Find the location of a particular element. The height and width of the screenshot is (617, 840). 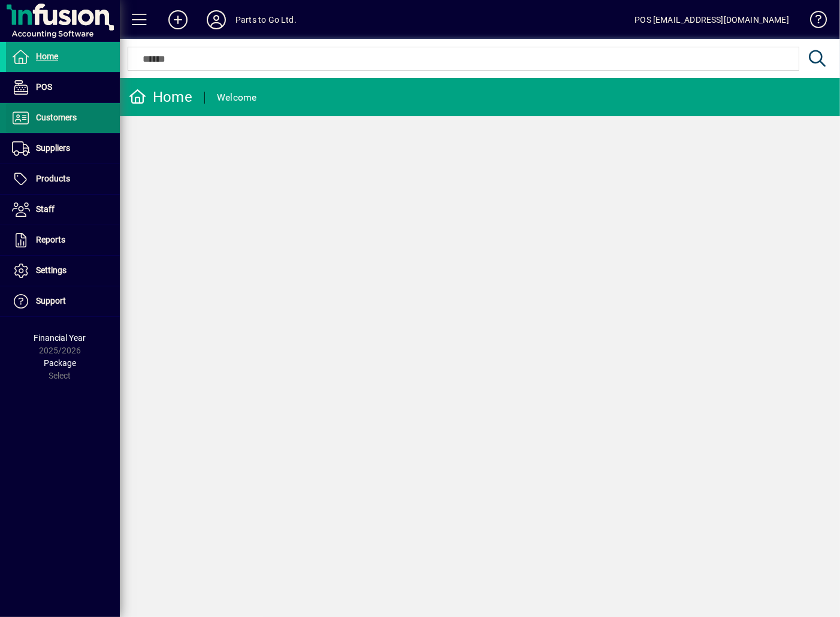

span: Settings is located at coordinates (51, 270).